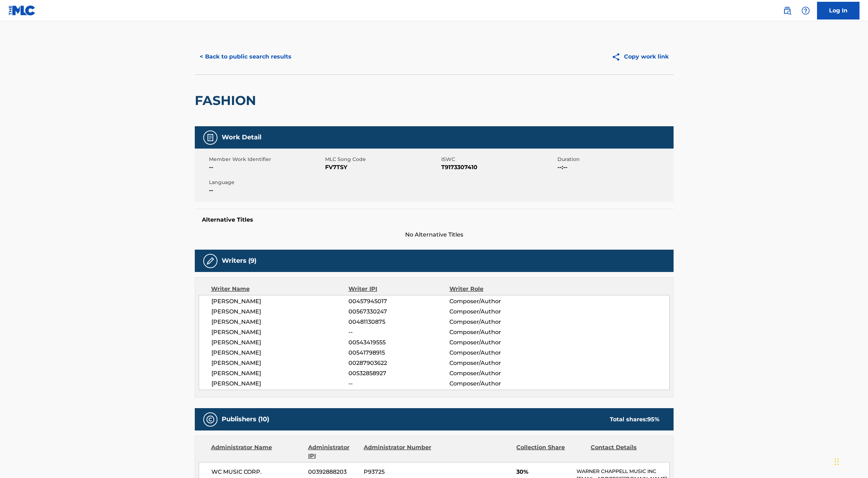 The height and width of the screenshot is (478, 868). Describe the element at coordinates (211, 419) in the screenshot. I see `img: Publishers` at that location.